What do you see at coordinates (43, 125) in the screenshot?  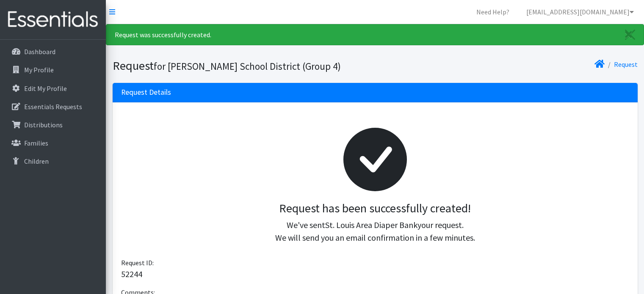 I see `p: Distributions` at bounding box center [43, 125].